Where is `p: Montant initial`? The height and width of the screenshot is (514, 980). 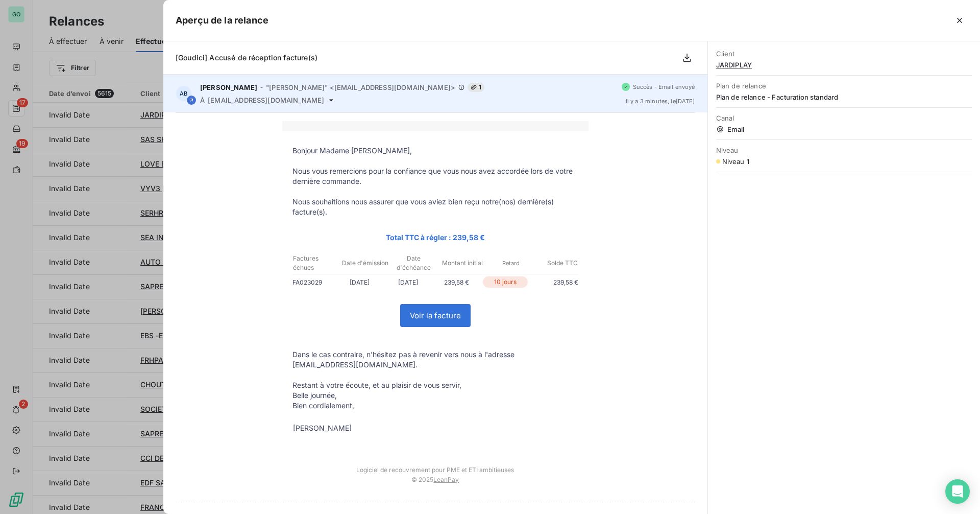
p: Montant initial is located at coordinates (462, 263).